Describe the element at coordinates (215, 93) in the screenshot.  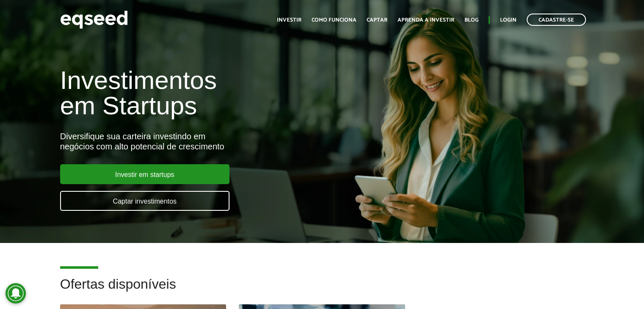
I see `h1: Investimentos em Startups` at that location.